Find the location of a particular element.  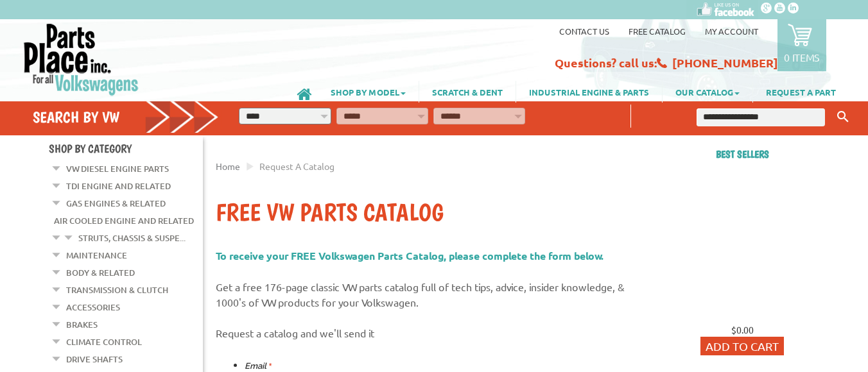

a: Brakes is located at coordinates (81, 325).